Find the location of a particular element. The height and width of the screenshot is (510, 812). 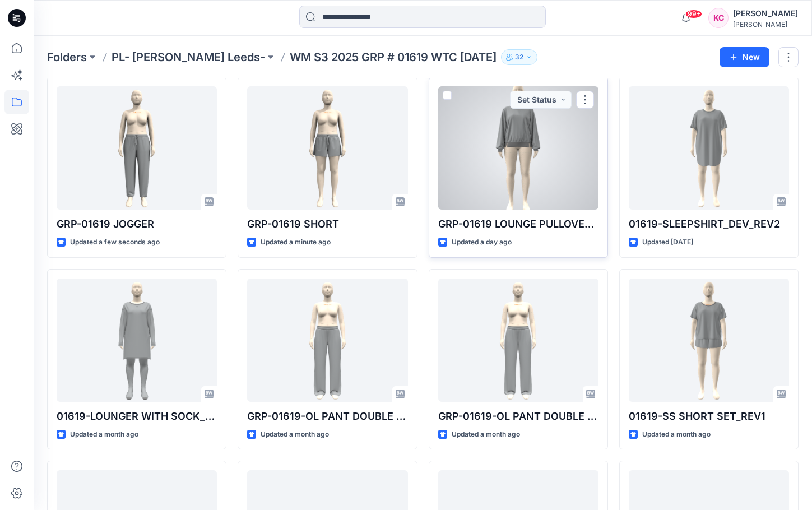

p: Updated a minute ago is located at coordinates (295, 242).